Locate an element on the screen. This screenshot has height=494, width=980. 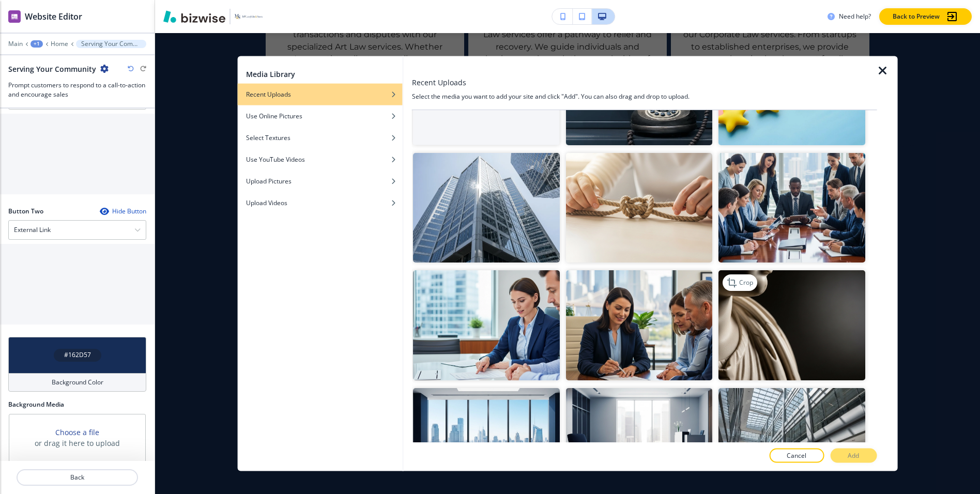
img: Bizwise Logo is located at coordinates (195, 17).